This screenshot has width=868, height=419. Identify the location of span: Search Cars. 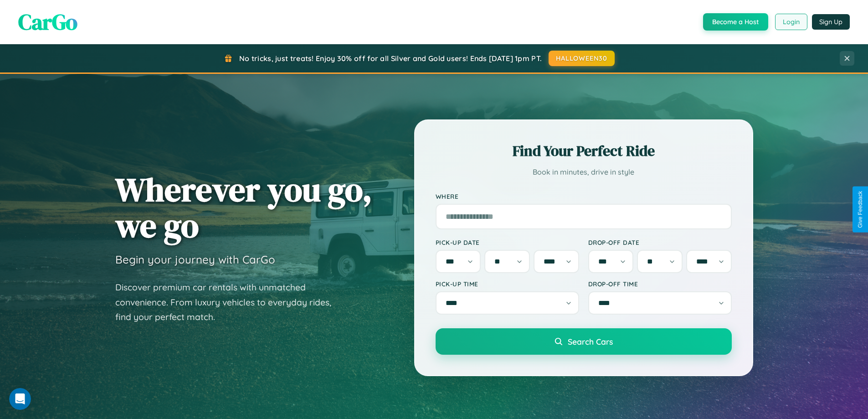
(590, 342).